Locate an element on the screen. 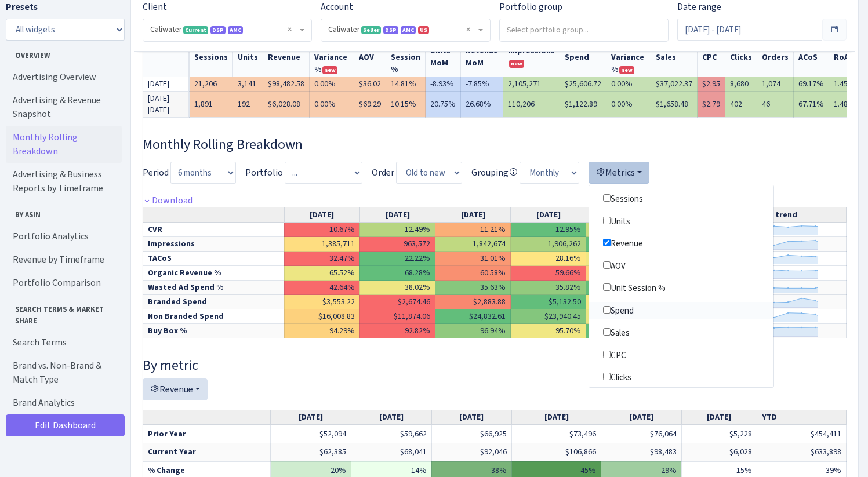  a: Advertising Overview is located at coordinates (64, 77).